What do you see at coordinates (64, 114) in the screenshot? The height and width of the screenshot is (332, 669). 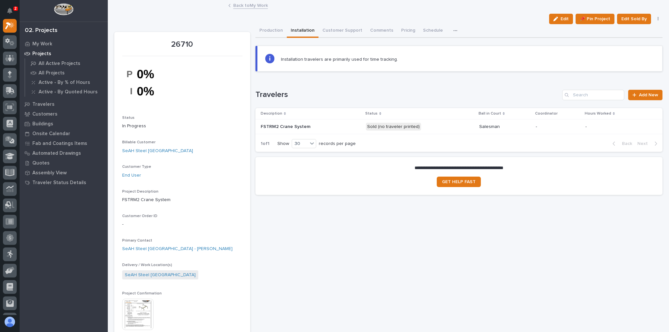 I see `a: Customers` at bounding box center [64, 114].